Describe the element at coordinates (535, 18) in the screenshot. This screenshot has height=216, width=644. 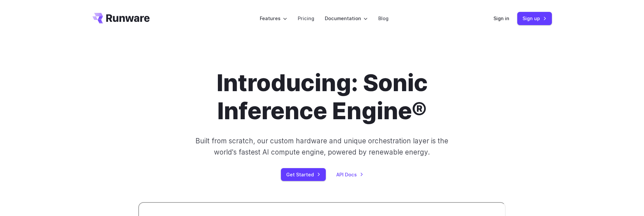
I see `a: Sign up` at that location.